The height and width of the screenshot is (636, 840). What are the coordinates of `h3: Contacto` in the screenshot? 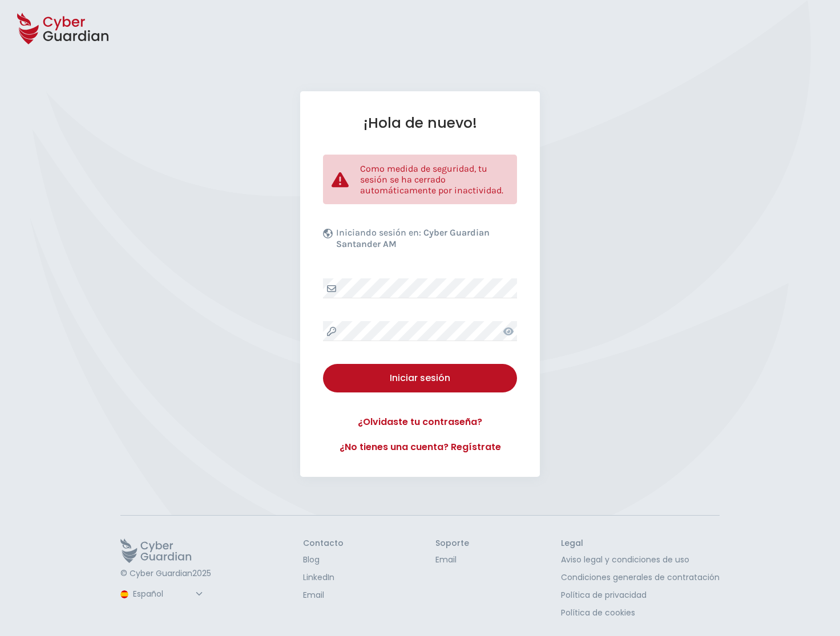 It's located at (323, 544).